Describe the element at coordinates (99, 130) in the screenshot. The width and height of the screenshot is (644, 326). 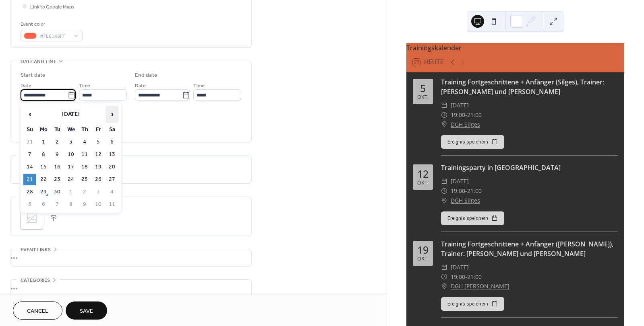
I see `th: Fr` at that location.